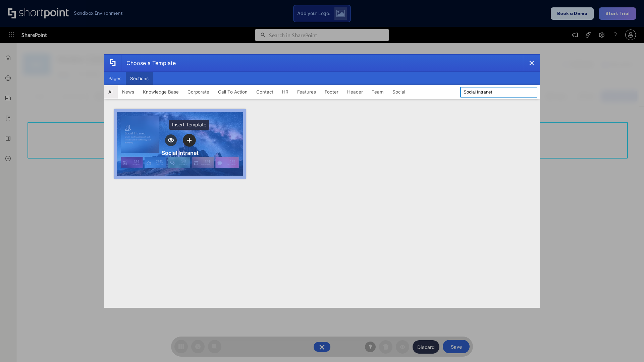  I want to click on div: Choose a Template, so click(148, 63).